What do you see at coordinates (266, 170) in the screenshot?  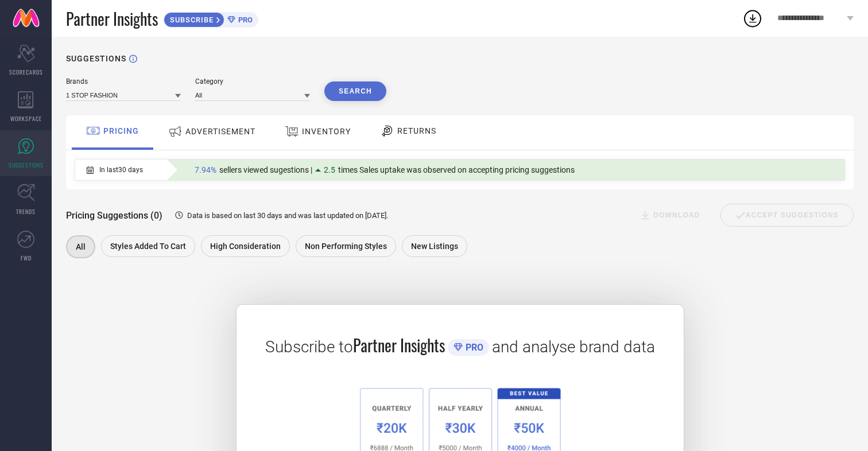 I see `span: sellers viewed sugestions |` at bounding box center [266, 170].